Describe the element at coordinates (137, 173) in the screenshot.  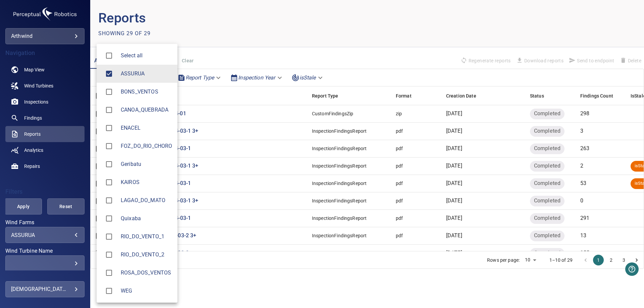
I see `ul: ASSURUA` at that location.